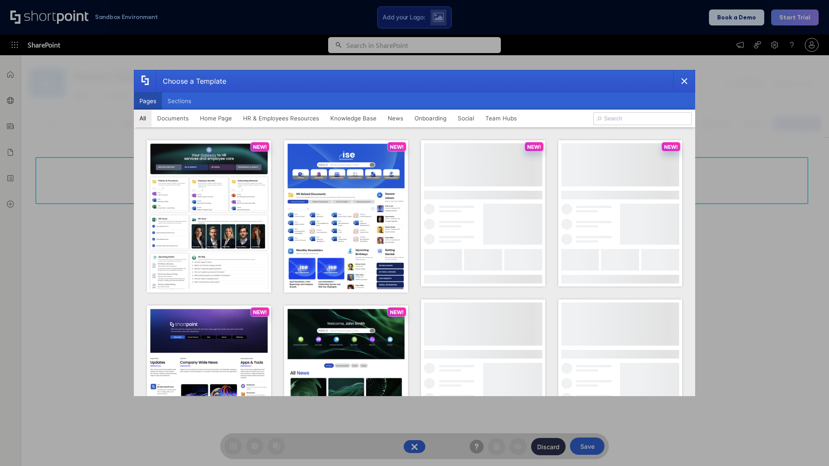 The image size is (829, 466). What do you see at coordinates (191, 81) in the screenshot?
I see `div: Choose a Template` at bounding box center [191, 81].